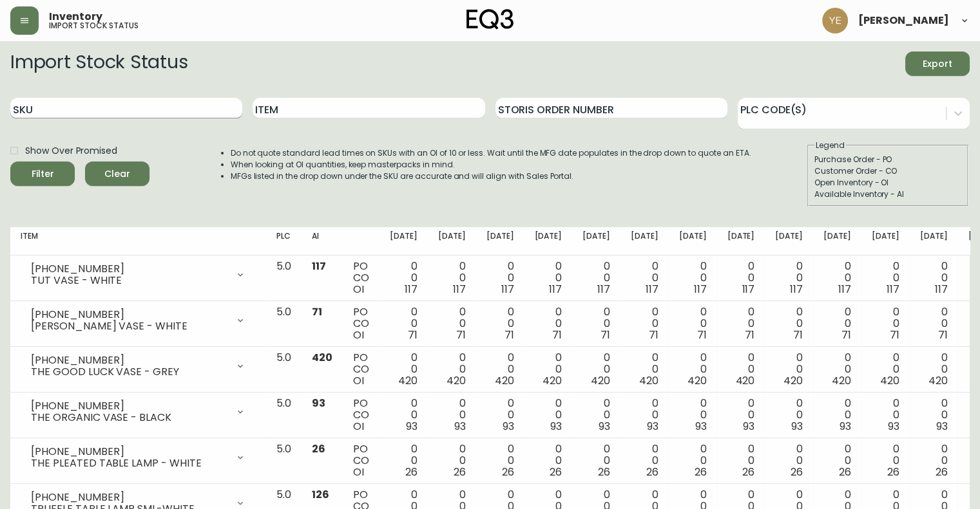 This screenshot has height=509, width=980. I want to click on div: Filter, so click(43, 174).